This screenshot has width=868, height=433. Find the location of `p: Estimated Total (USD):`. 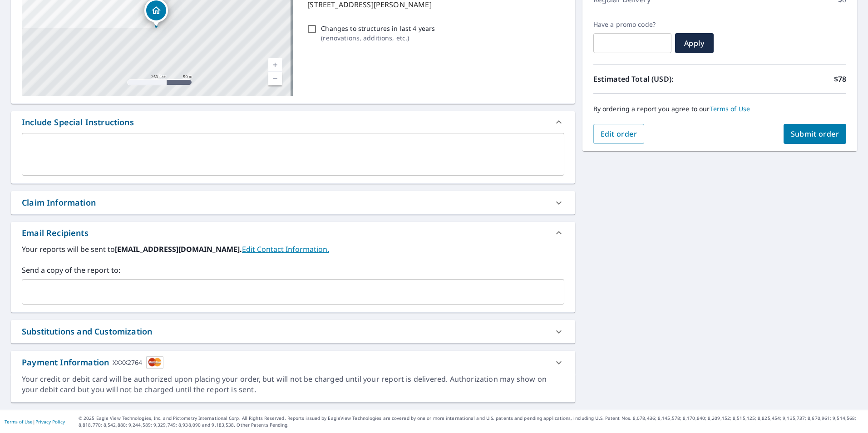

p: Estimated Total (USD): is located at coordinates (657, 79).